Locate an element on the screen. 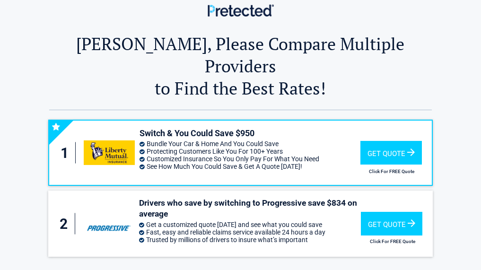 The image size is (481, 270). div: 2 is located at coordinates (66, 224).